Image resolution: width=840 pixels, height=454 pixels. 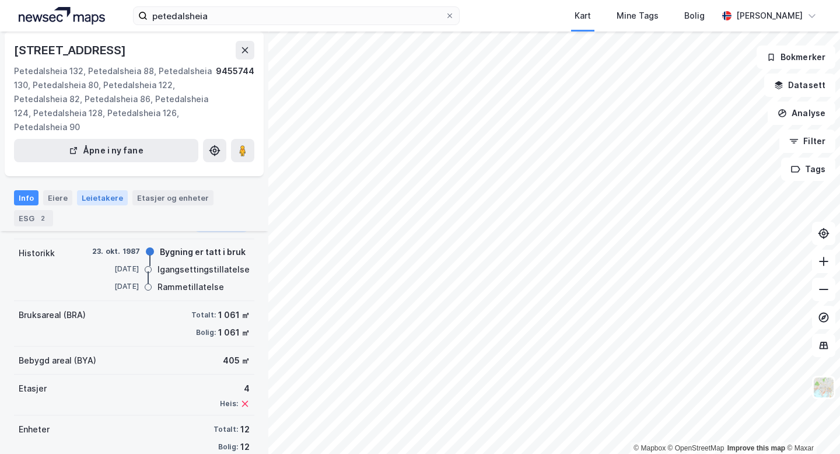 I want to click on div: Bebygd areal (BYA), so click(x=57, y=360).